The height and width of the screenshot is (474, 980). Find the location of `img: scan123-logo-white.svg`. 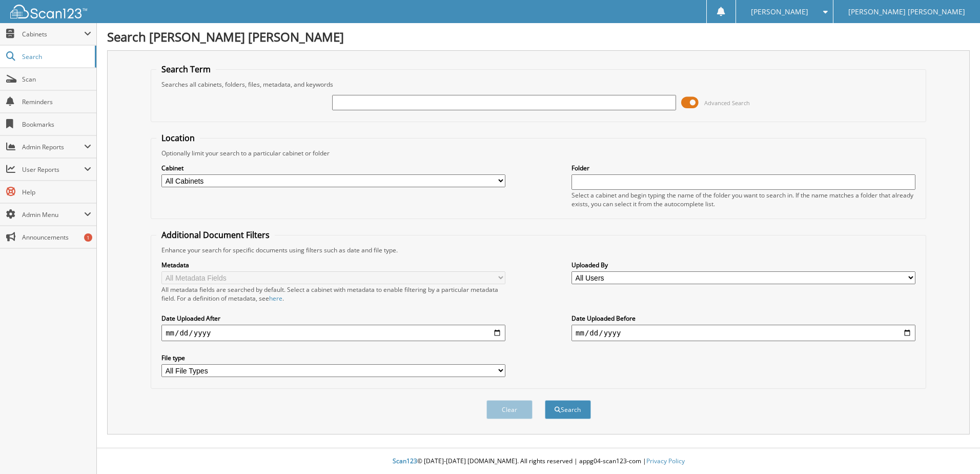

img: scan123-logo-white.svg is located at coordinates (49, 12).